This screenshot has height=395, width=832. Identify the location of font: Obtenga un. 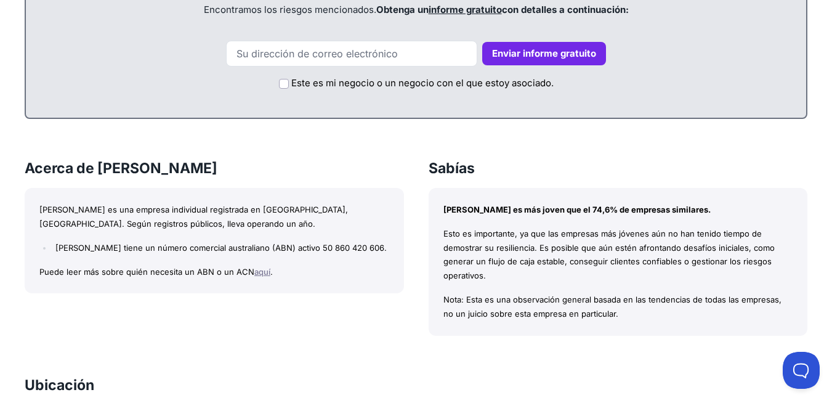
(402, 9).